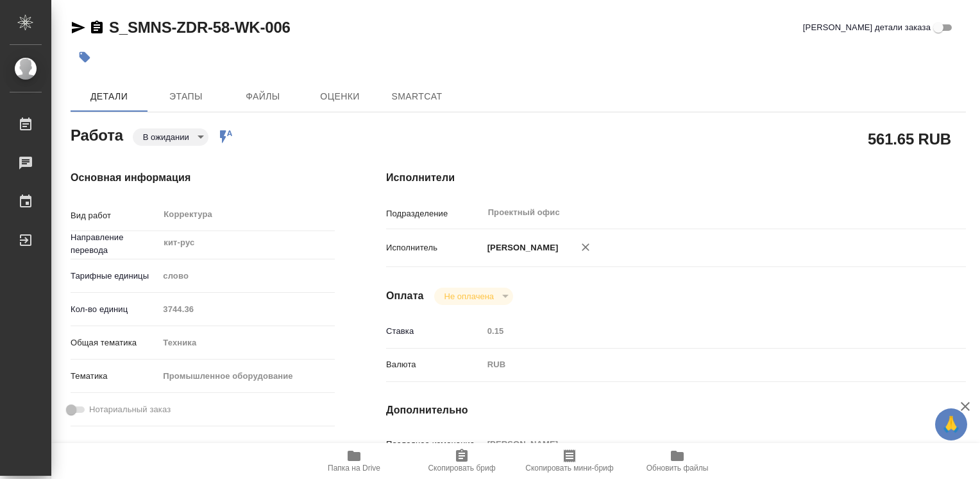  What do you see at coordinates (417, 96) in the screenshot?
I see `span: SmartCat` at bounding box center [417, 96].